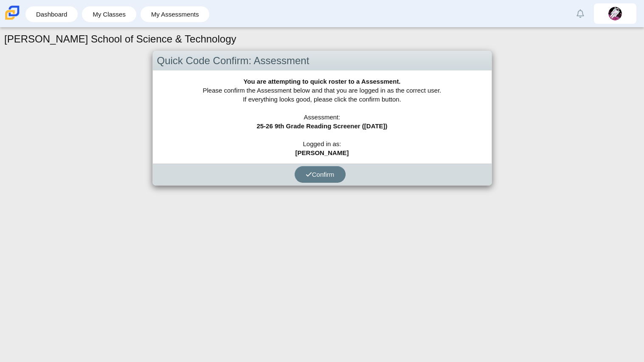 The height and width of the screenshot is (362, 644). I want to click on a: Alerts, so click(580, 13).